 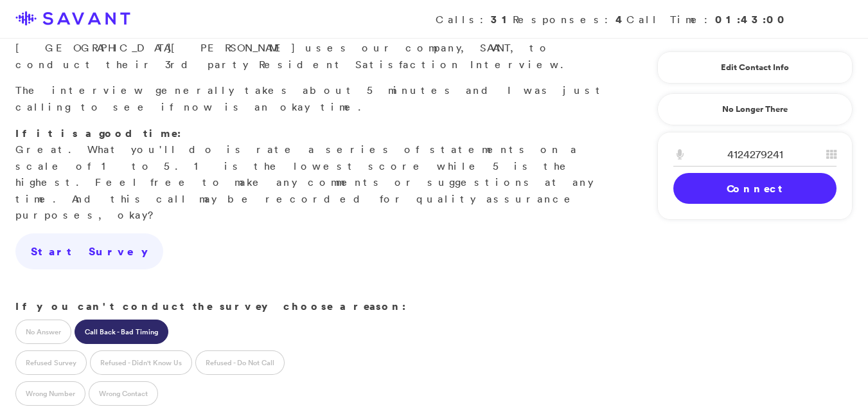 What do you see at coordinates (755, 67) in the screenshot?
I see `a: Edit Contact Info` at bounding box center [755, 67].